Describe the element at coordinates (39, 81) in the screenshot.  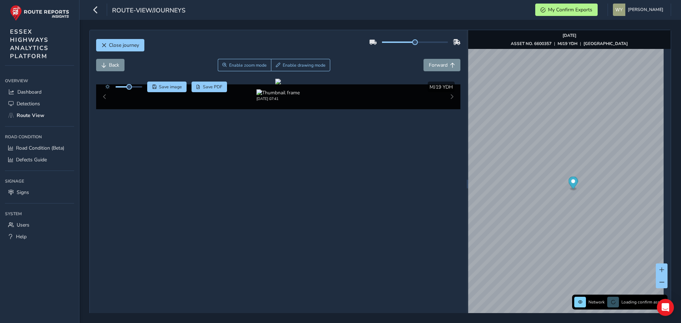
I see `div: Overview` at that location.